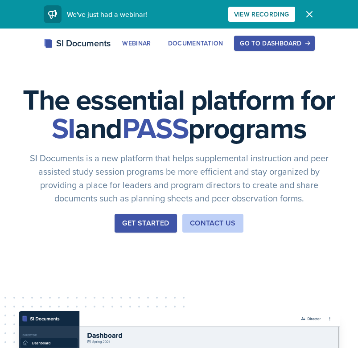 This screenshot has width=358, height=348. What do you see at coordinates (196, 43) in the screenshot?
I see `button: Documentation` at bounding box center [196, 43].